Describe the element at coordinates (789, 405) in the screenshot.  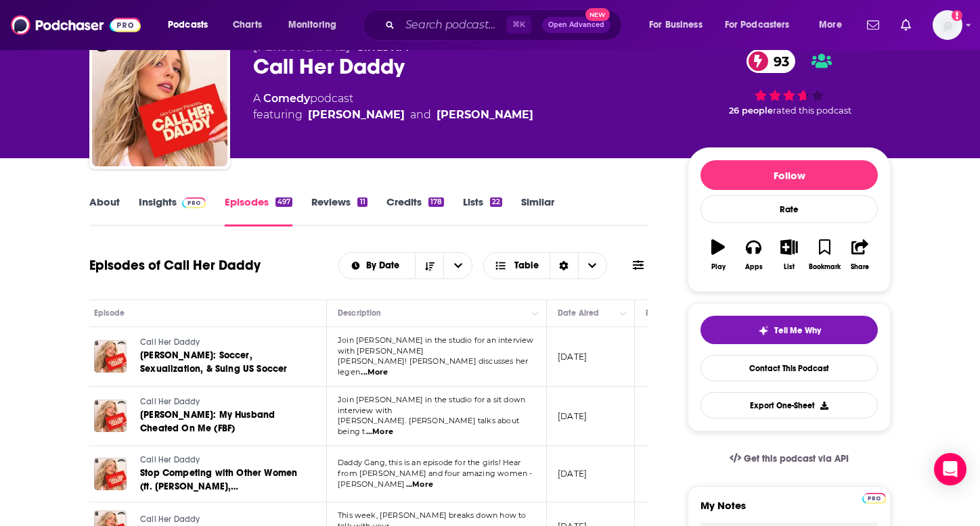
I see `button: Export One-Sheet` at that location.